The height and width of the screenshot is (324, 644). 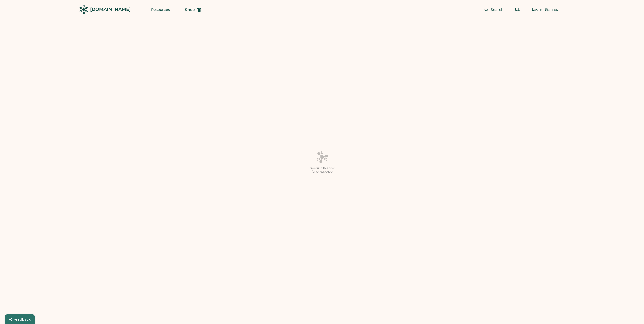 I want to click on button: Shop, so click(x=193, y=10).